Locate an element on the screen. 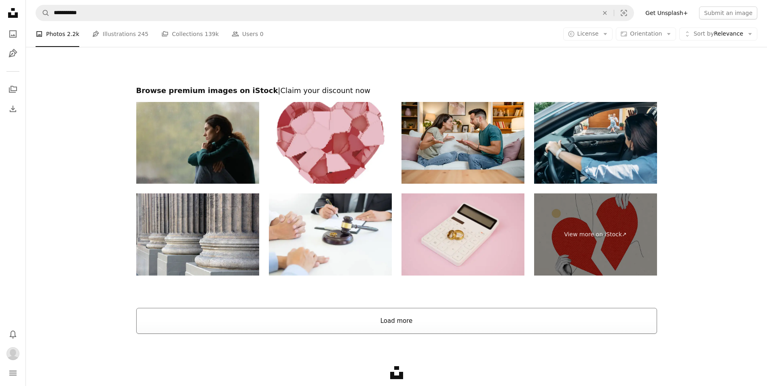 Image resolution: width=767 pixels, height=386 pixels. span: 0 is located at coordinates (262, 34).